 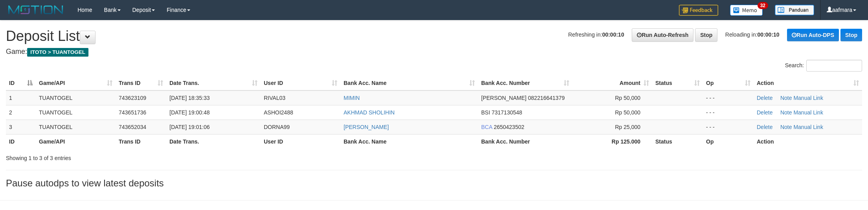 What do you see at coordinates (434, 184) in the screenshot?
I see `h3: Pause autodps to view latest deposits` at bounding box center [434, 184].